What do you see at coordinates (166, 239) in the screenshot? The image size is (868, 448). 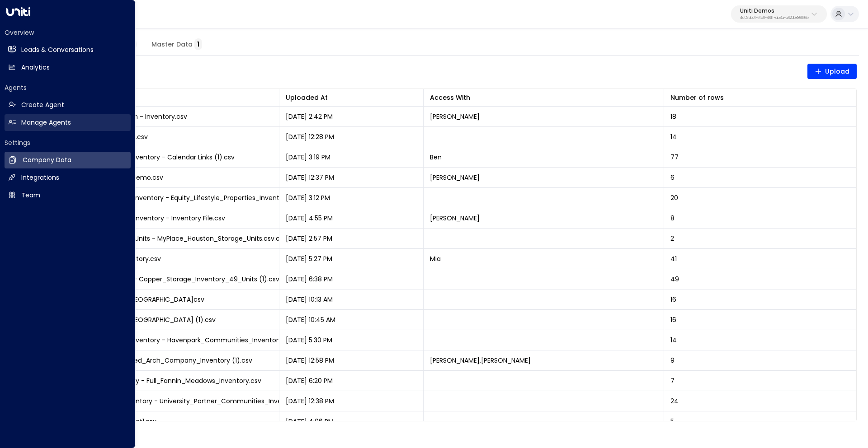 I see `span: MyPlace_Houston_Storage_Units - MyPlace_Houston_Storage_Units.csv.csv` at bounding box center [166, 239].